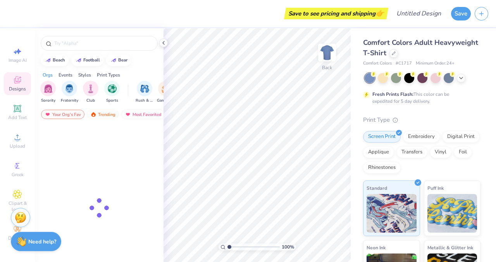  Describe the element at coordinates (377, 63) in the screenshot. I see `span: Comfort Colors` at that location.